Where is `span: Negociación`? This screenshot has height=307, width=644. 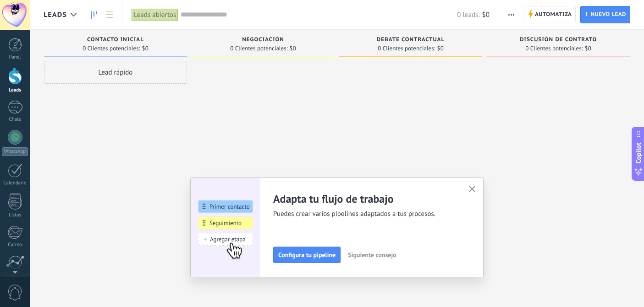
span: Negociación is located at coordinates (263, 40).